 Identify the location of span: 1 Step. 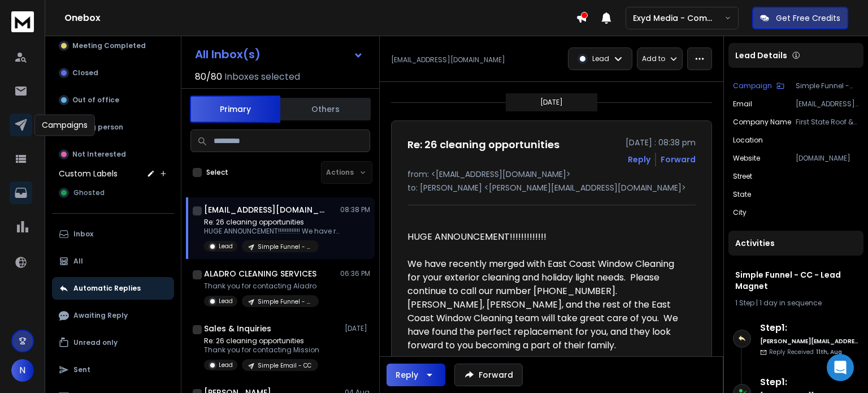
(744, 303).